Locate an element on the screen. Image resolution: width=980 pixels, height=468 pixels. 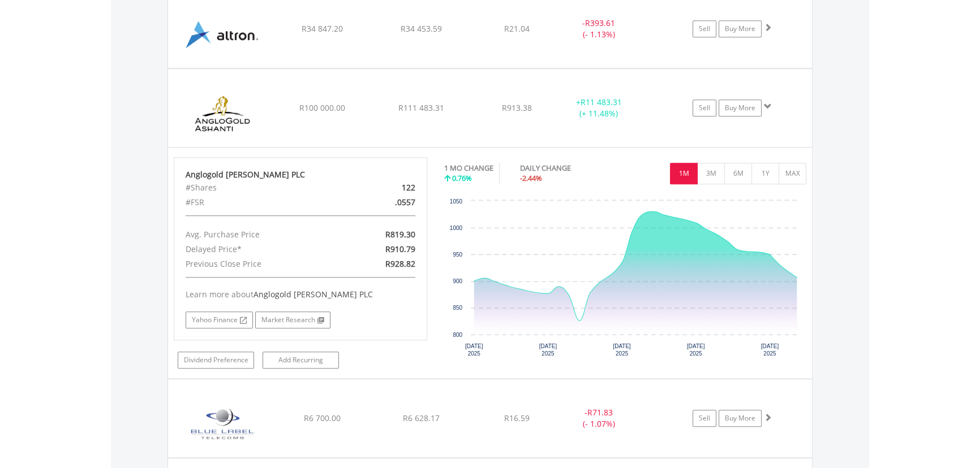
button: 1Y is located at coordinates (765, 174).